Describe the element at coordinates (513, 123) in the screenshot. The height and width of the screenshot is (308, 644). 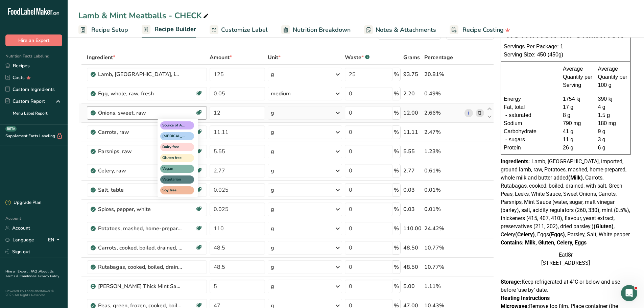
I see `span: Sodium` at that location.